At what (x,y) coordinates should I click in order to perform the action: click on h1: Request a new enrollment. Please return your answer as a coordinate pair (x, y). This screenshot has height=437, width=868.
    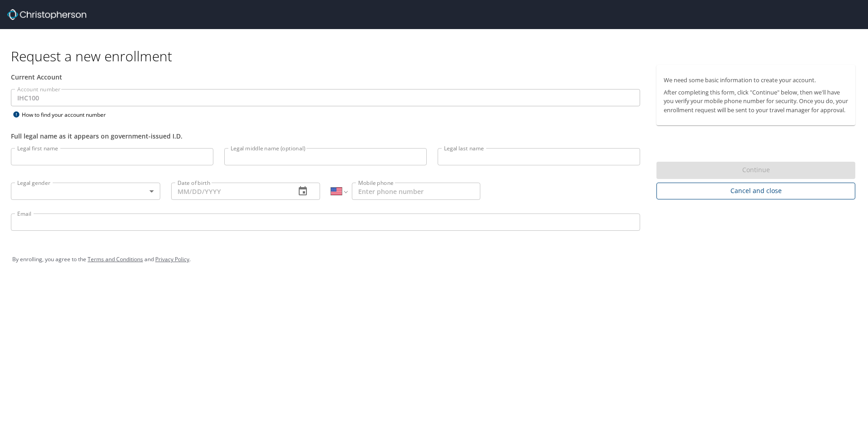
    Looking at the image, I should click on (437, 56).